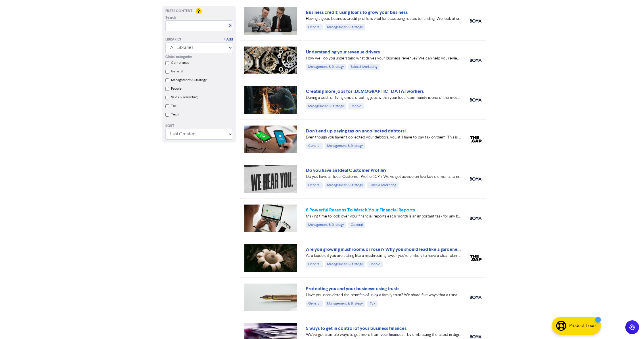  What do you see at coordinates (174, 106) in the screenshot?
I see `label: Tax` at bounding box center [174, 106].